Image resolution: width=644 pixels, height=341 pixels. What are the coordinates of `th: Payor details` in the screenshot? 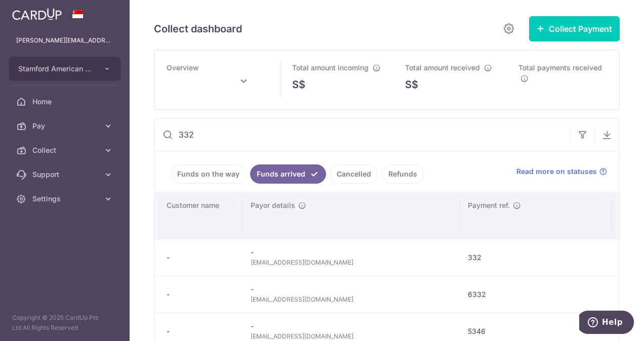 It's located at (351, 215).